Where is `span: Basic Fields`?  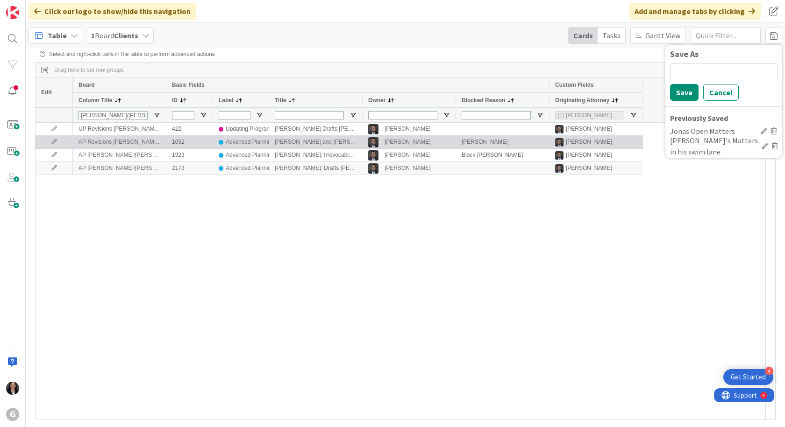 span: Basic Fields is located at coordinates (188, 85).